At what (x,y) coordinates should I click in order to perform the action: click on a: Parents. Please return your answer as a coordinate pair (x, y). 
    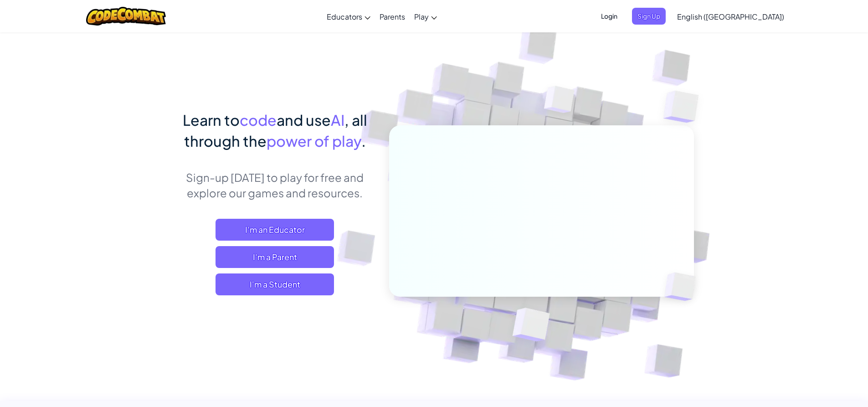
    Looking at the image, I should click on (392, 17).